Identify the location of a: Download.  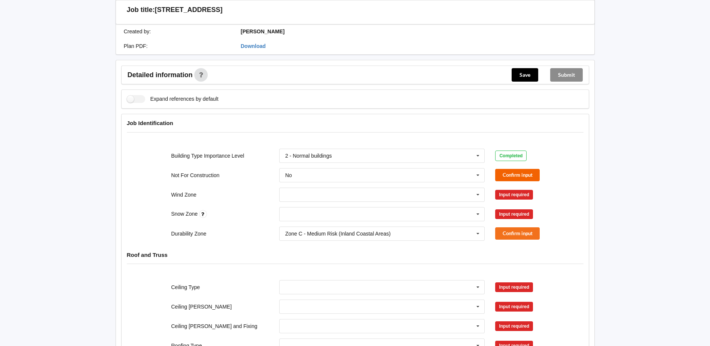
(253, 46).